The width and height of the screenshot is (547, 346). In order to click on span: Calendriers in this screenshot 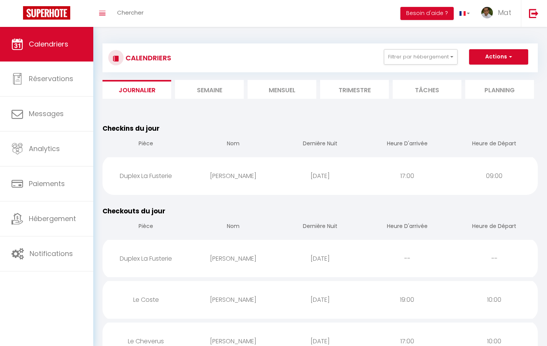, I will do `click(48, 44)`.